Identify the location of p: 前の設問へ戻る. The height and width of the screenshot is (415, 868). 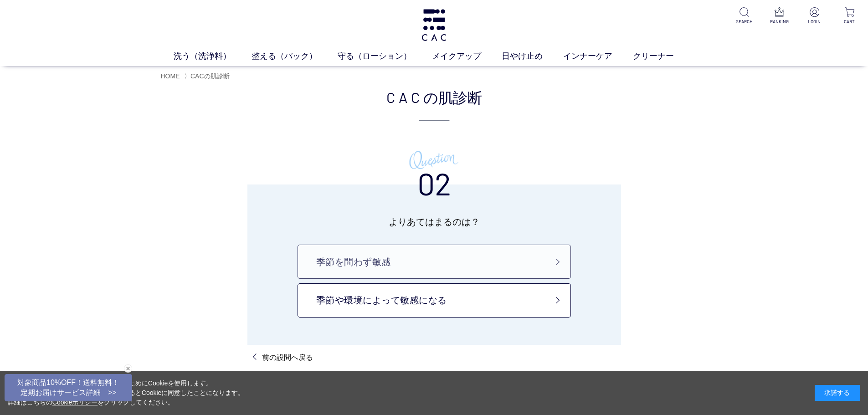
(287, 358).